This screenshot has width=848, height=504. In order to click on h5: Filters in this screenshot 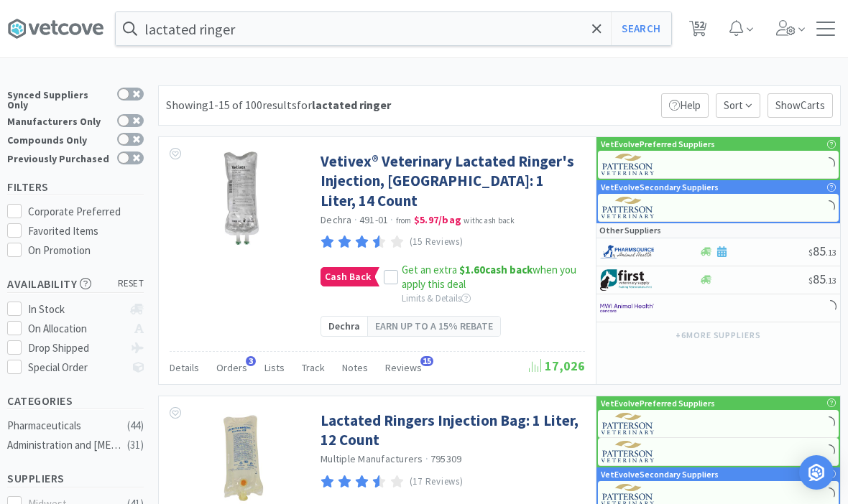, I will do `click(76, 187)`.